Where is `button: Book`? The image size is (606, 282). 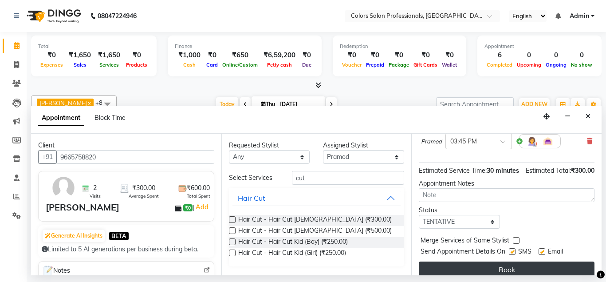 button: Book is located at coordinates (507, 269).